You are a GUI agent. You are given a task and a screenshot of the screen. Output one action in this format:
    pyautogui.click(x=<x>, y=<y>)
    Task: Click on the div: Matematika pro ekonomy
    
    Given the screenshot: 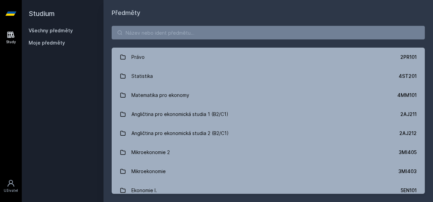 What is the action you would take?
    pyautogui.click(x=160, y=95)
    